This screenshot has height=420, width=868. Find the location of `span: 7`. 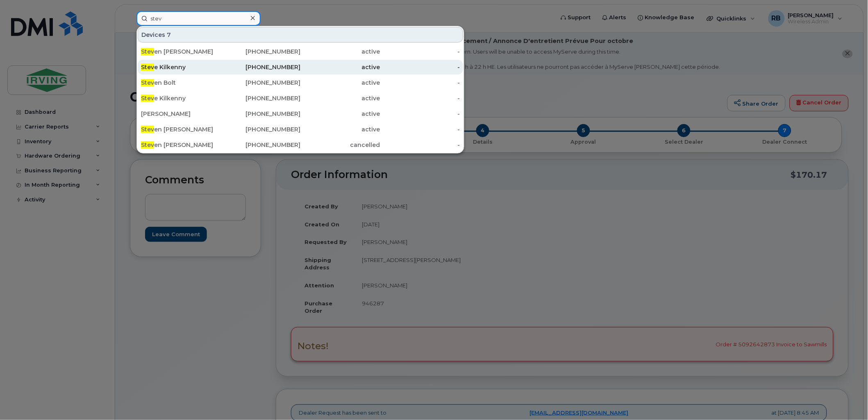

span: 7 is located at coordinates (169, 35).